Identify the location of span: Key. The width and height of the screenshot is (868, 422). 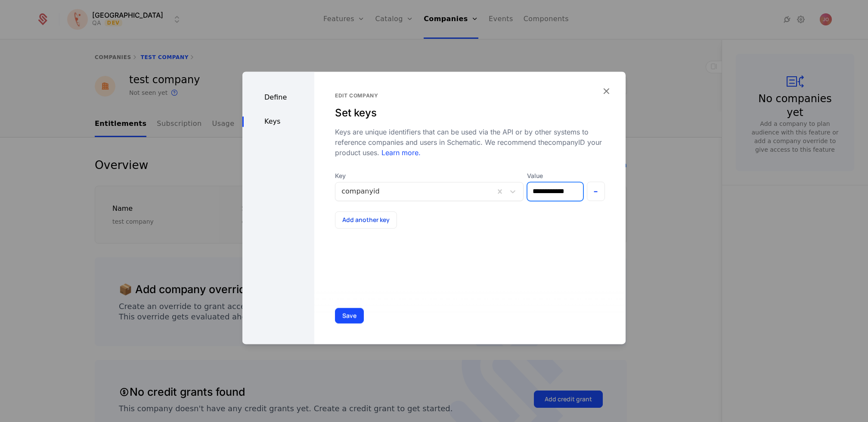
(430, 176).